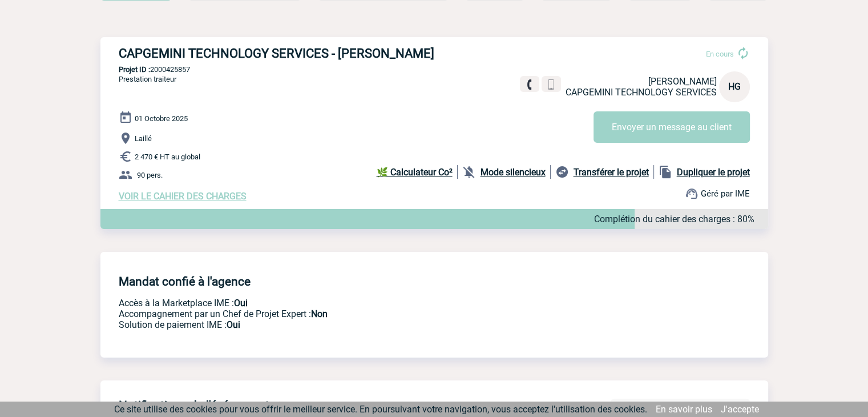  I want to click on span: Laillé, so click(143, 138).